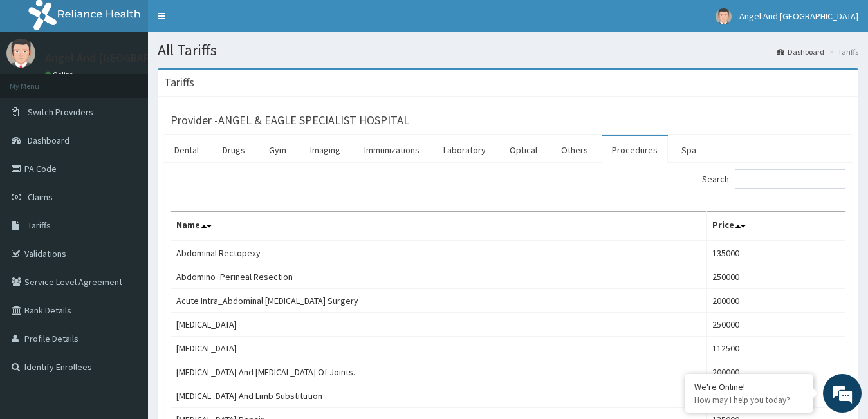 This screenshot has height=419, width=868. Describe the element at coordinates (277, 150) in the screenshot. I see `a: Gym` at that location.